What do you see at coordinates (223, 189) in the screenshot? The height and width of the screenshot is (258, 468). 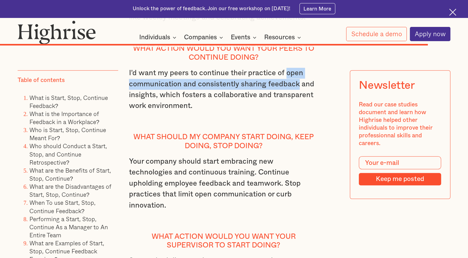 I see `p: Your company should start embracing new technologies and continuous training. Continue upholding ...` at bounding box center [223, 189].